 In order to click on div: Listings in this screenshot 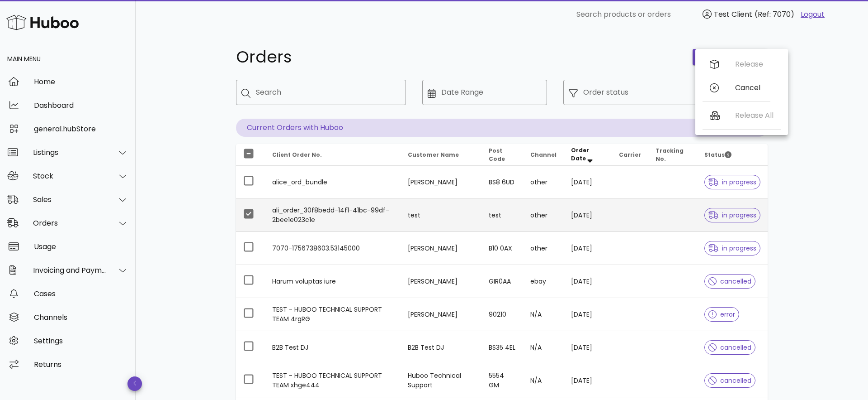, I will do `click(70, 153)`.